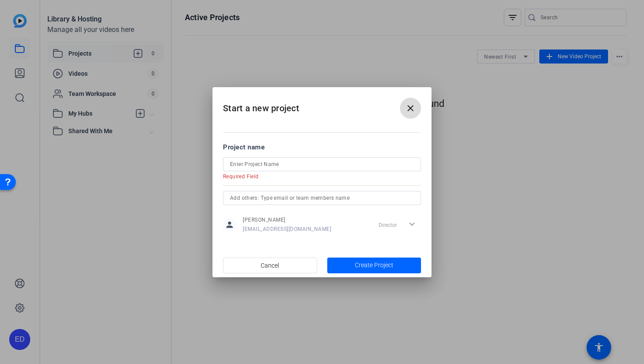 The image size is (644, 364). What do you see at coordinates (410, 108) in the screenshot?
I see `mat-icon: close` at bounding box center [410, 108].